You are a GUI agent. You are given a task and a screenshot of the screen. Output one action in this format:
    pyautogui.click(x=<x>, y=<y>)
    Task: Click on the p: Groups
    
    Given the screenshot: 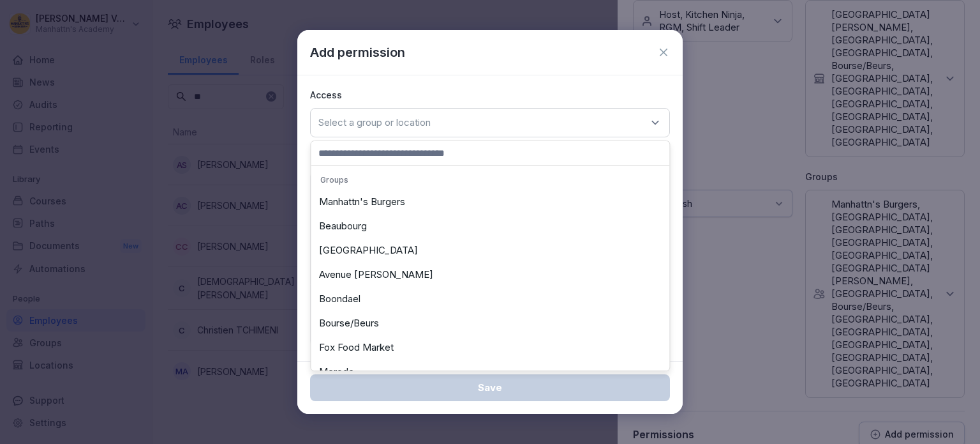 What is the action you would take?
    pyautogui.click(x=490, y=179)
    